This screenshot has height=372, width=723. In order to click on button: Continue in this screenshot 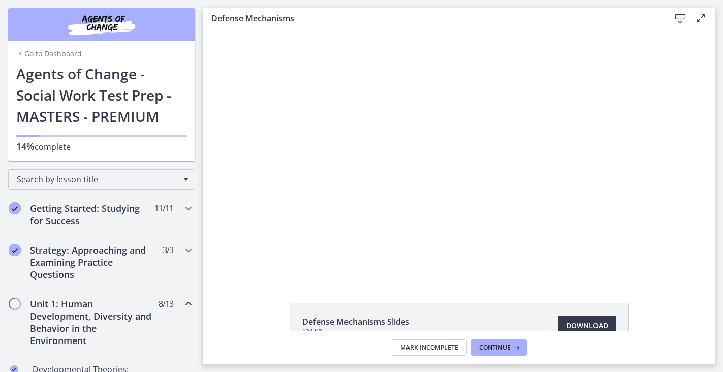, I will do `click(499, 347)`.